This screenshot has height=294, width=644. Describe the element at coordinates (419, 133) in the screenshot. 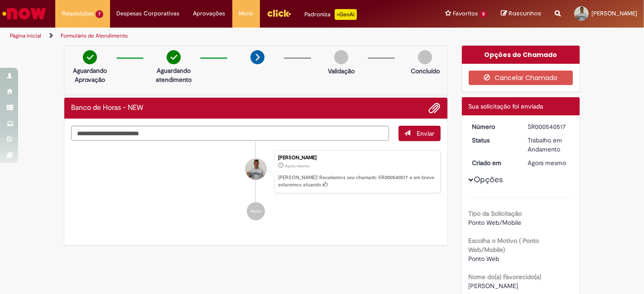

I see `button: Enviar` at that location.